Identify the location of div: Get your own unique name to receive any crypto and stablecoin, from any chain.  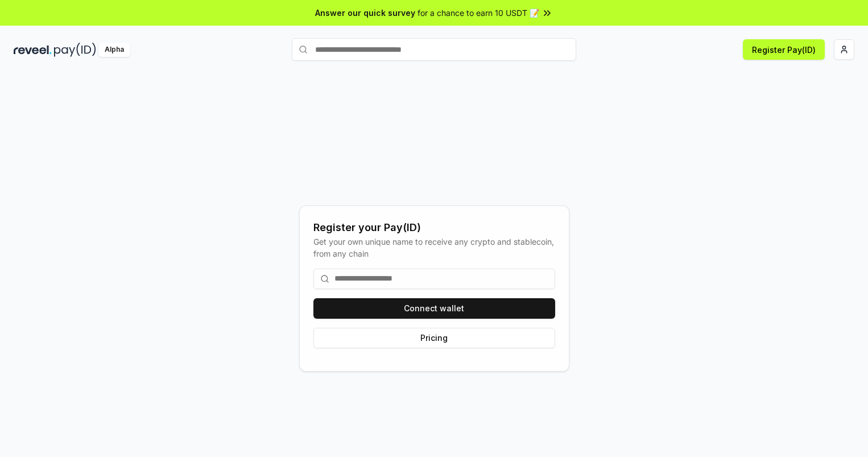
(434, 248).